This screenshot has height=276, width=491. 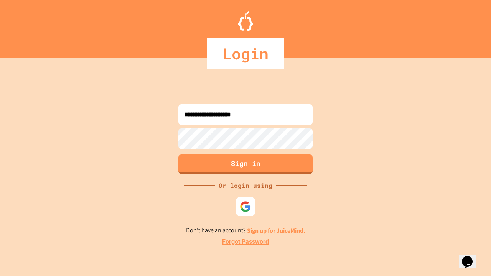 I want to click on img: google-icon.svg, so click(x=246, y=207).